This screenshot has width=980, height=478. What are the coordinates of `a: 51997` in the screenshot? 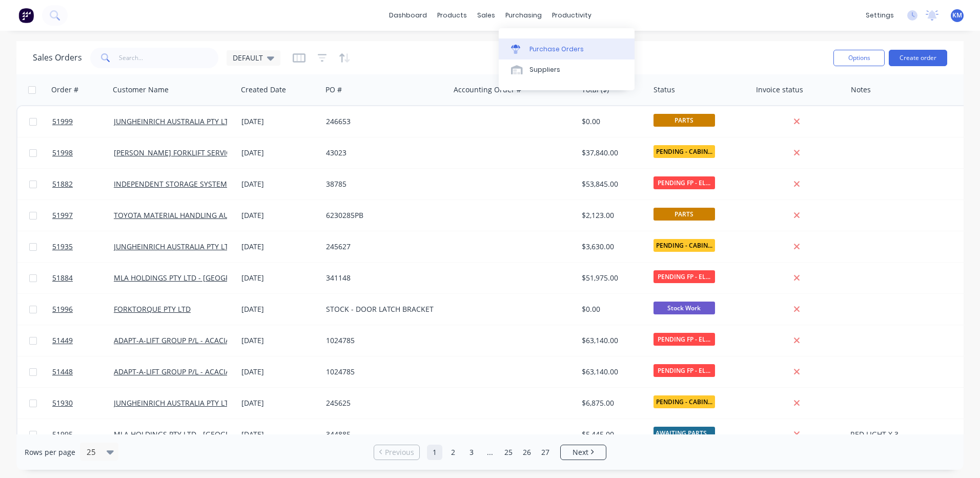 It's located at (83, 216).